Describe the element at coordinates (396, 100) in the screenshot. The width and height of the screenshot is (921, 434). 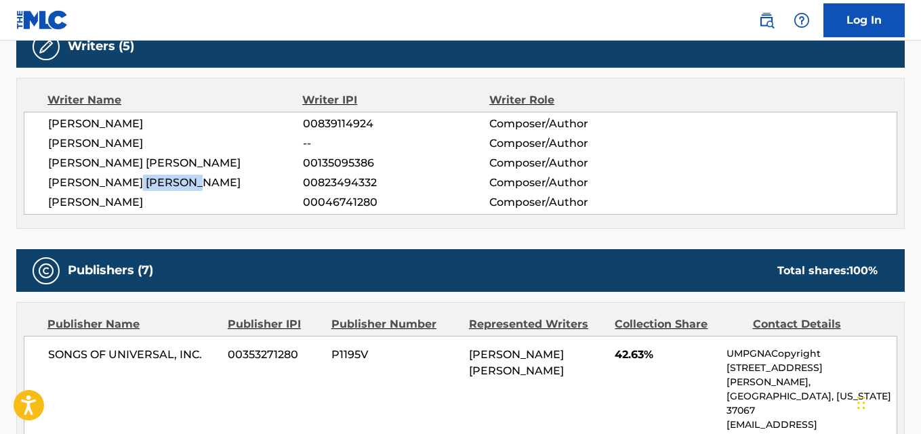
I see `div: Writer IPI` at that location.